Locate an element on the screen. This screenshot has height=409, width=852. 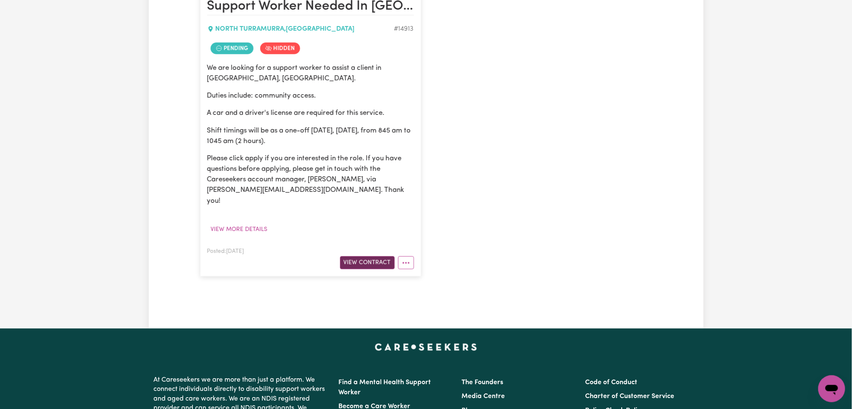
p: A car and a driver's license are required for this service. is located at coordinates (311, 113).